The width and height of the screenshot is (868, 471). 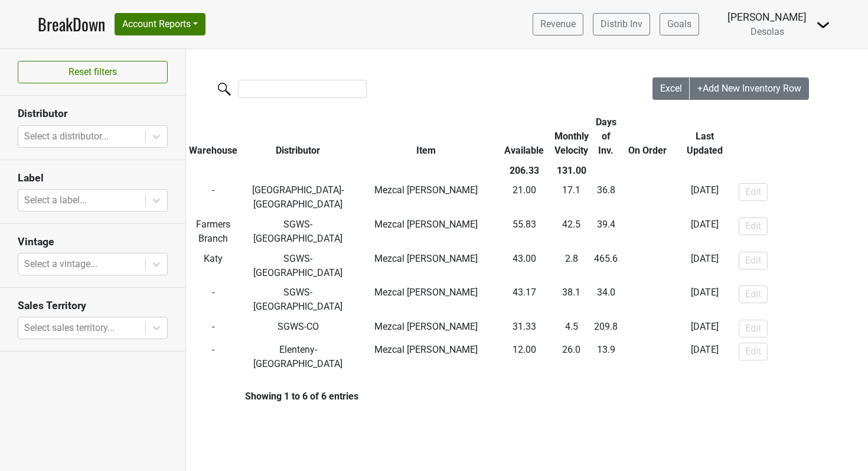 I want to click on td: 12.00, so click(x=524, y=357).